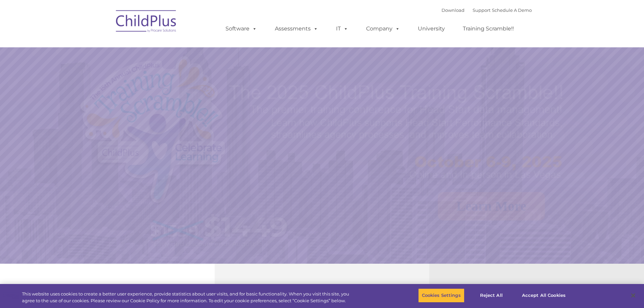  I want to click on a: Learn More, so click(492, 206).